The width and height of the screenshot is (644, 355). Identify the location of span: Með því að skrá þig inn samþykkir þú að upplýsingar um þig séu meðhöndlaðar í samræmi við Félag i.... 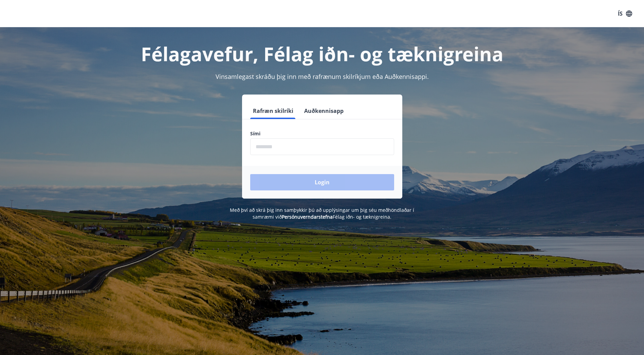
(322, 213).